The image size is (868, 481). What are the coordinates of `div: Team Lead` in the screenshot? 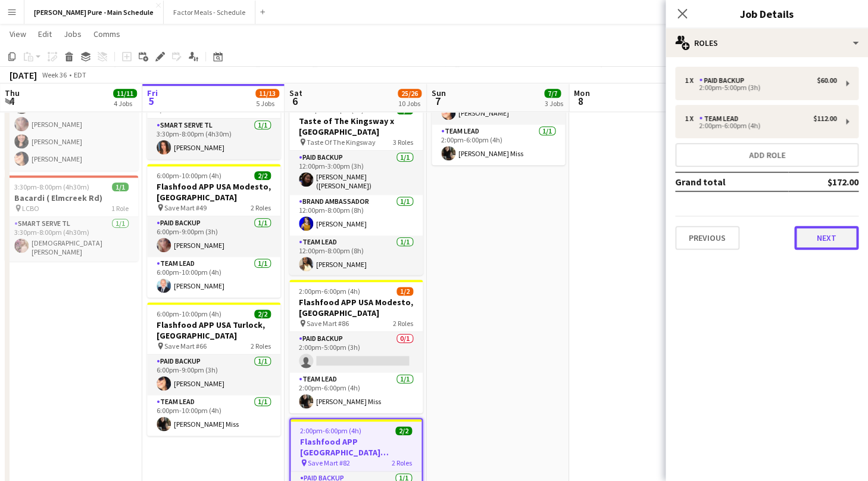 It's located at (721, 118).